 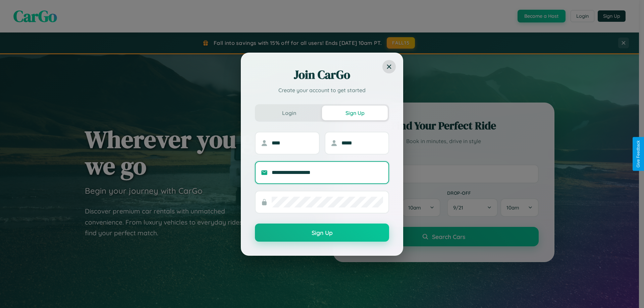 I want to click on button: Login, so click(x=289, y=113).